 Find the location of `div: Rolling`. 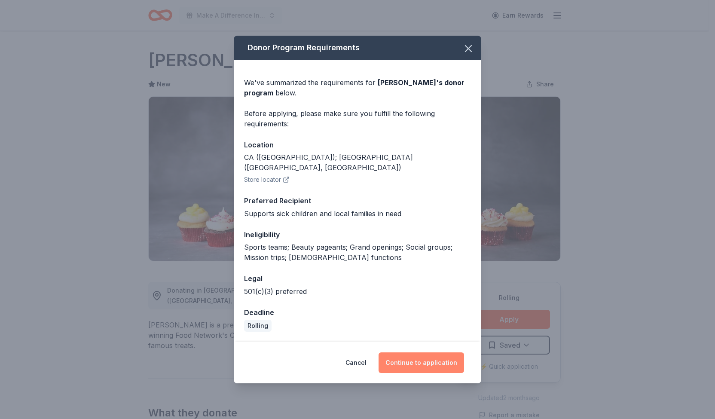

div: Rolling is located at coordinates (258, 326).